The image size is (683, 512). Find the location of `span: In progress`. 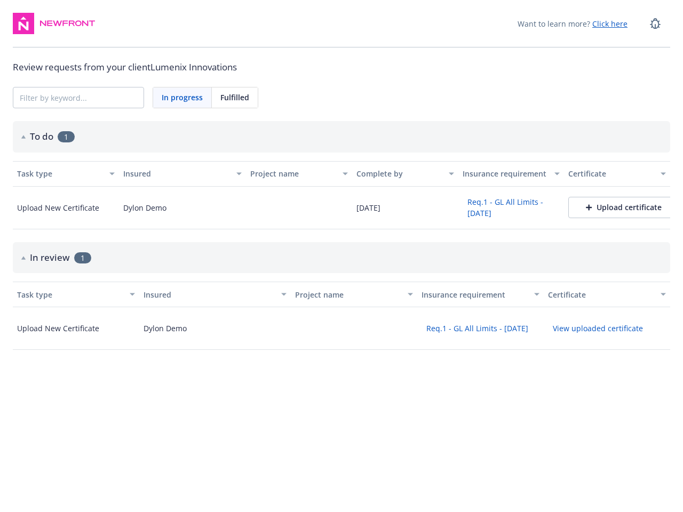

span: In progress is located at coordinates (182, 97).